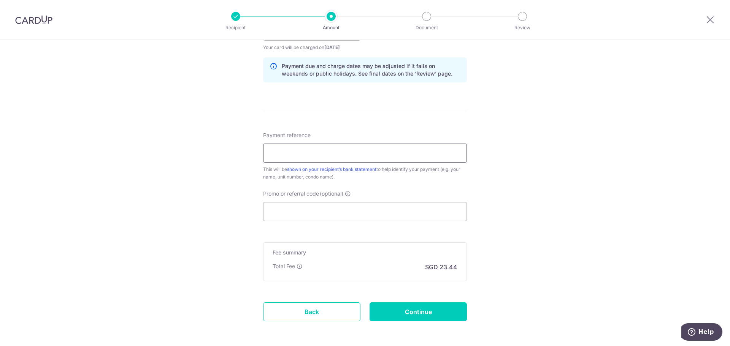  I want to click on h5: Fee summary, so click(365, 253).